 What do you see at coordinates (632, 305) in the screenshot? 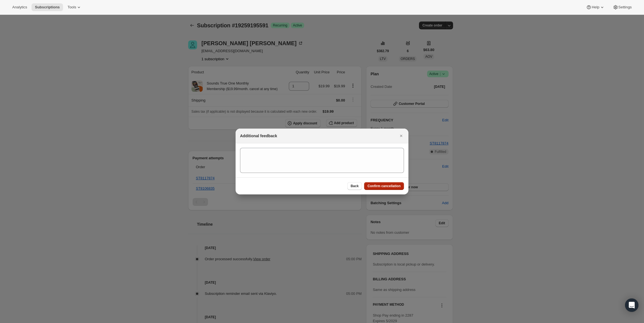
I see `div: Open Intercom Messenger` at bounding box center [632, 305].